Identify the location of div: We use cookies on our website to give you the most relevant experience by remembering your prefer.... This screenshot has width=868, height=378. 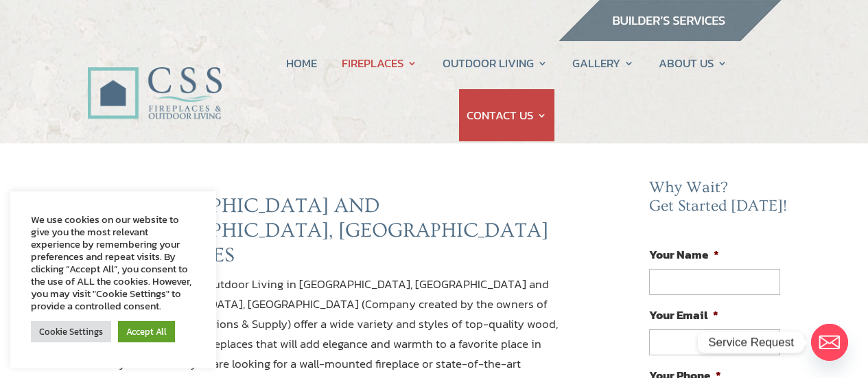
(113, 263).